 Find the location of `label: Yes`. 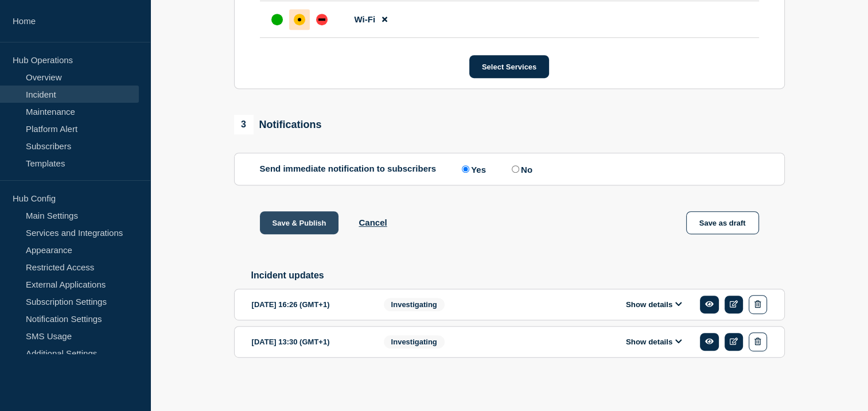

label: Yes is located at coordinates (472, 169).